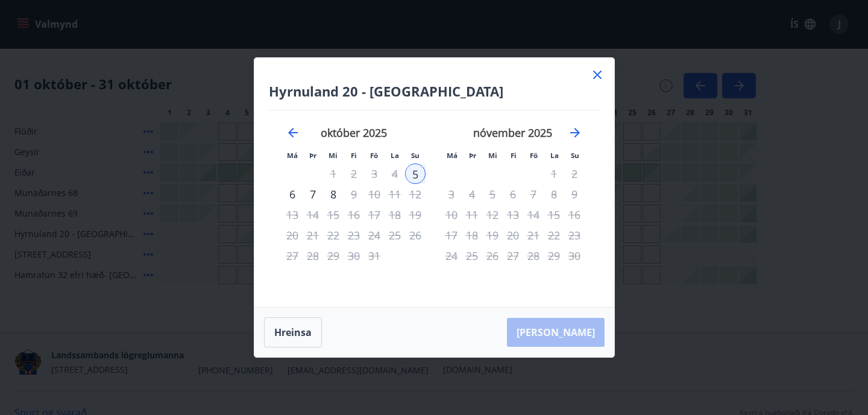 This screenshot has width=868, height=415. What do you see at coordinates (292, 235) in the screenshot?
I see `td: Not available. mánudagur, 20. október 2025` at bounding box center [292, 235].